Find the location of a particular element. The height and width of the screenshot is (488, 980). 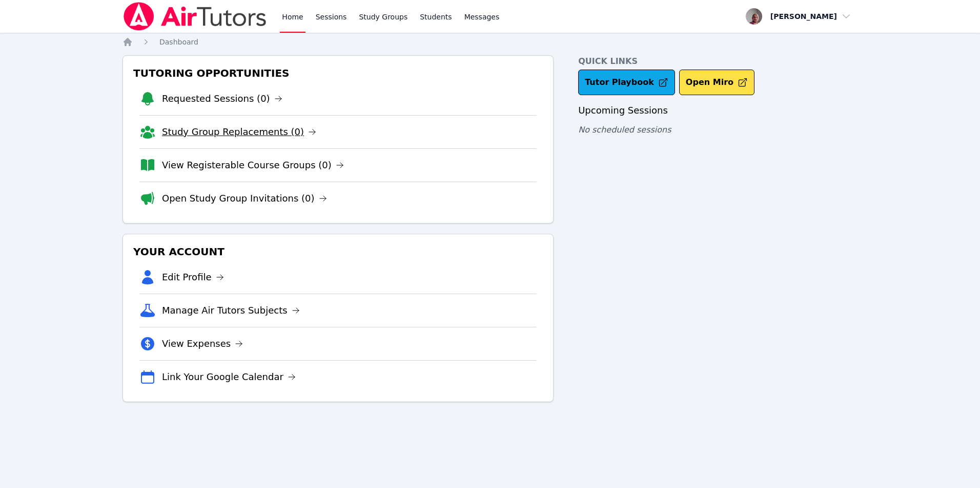

a: View Expenses is located at coordinates (202, 344).